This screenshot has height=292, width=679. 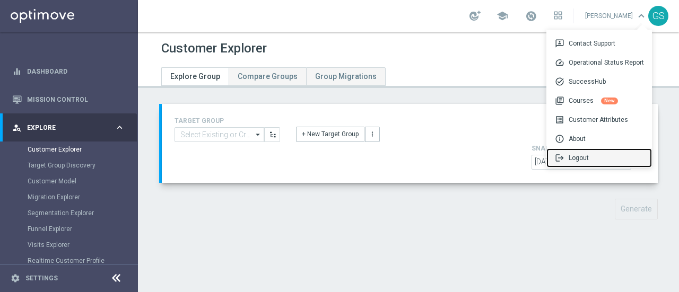 I want to click on i: person_search, so click(x=17, y=128).